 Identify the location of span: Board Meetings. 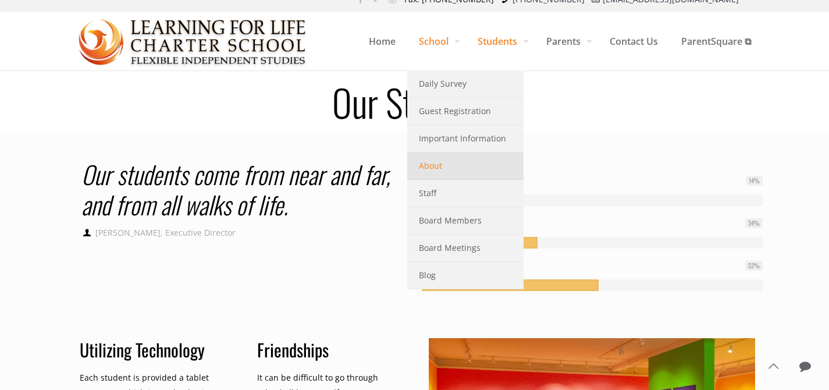
(450, 248).